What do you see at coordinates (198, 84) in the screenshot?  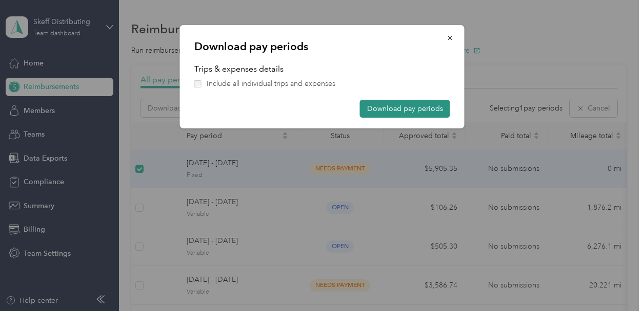 I see `input: Include all individual trips and expenses` at bounding box center [198, 84].